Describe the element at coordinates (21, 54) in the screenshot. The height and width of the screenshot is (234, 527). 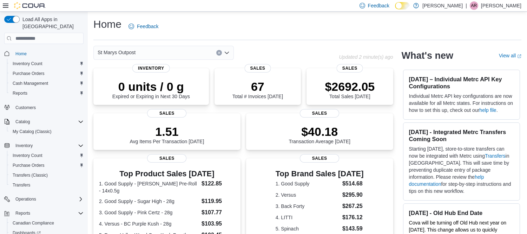
I see `a: Home` at that location.